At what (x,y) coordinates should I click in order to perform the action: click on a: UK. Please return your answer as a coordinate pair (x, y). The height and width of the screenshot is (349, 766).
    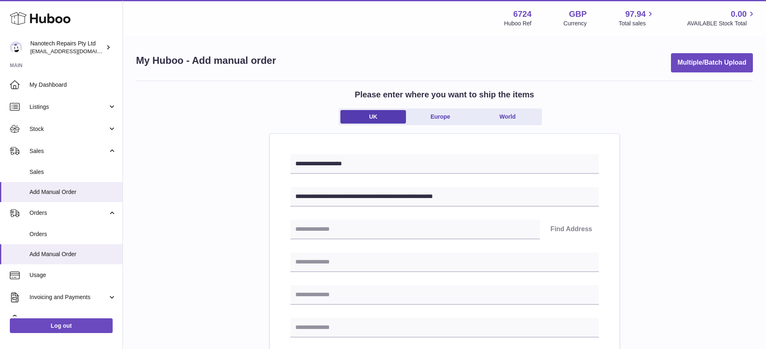
    Looking at the image, I should click on (373, 117).